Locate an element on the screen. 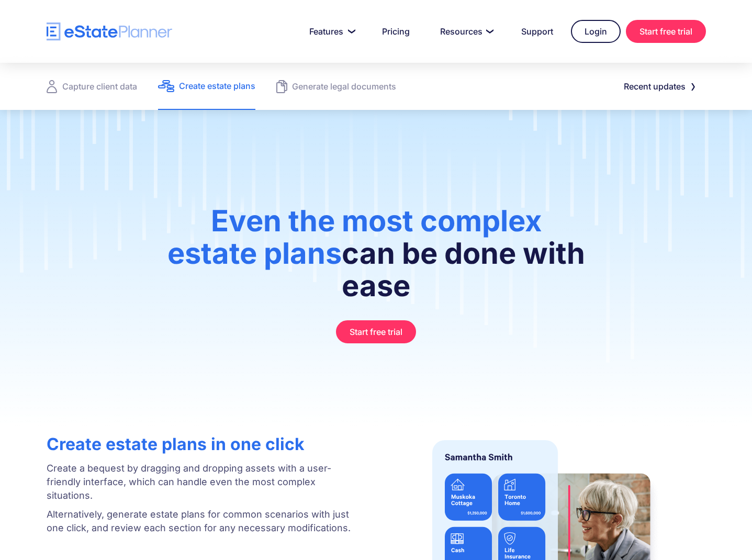  div: Generate legal documents is located at coordinates (344, 86).